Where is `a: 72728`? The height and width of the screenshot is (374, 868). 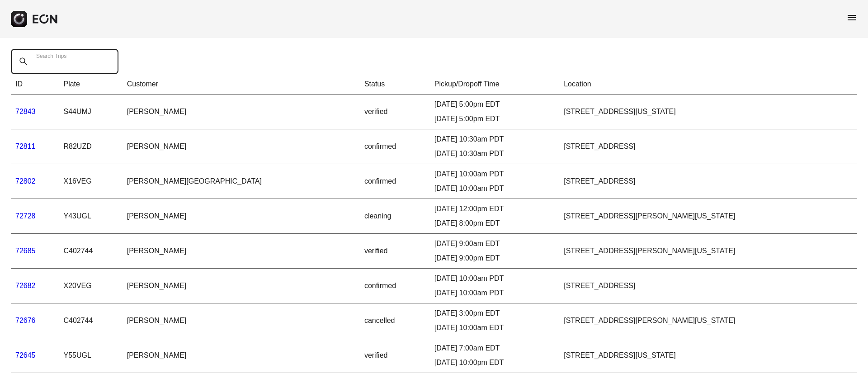
a: 72728 is located at coordinates (26, 216).